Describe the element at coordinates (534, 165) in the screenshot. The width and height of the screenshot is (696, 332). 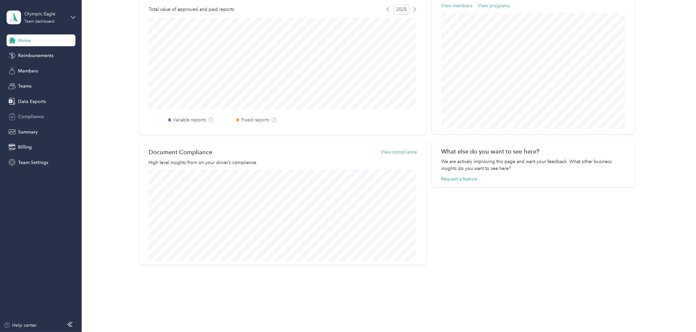
I see `div: We are actively improving this page and want your feedback. What other business insights do you w...` at that location.